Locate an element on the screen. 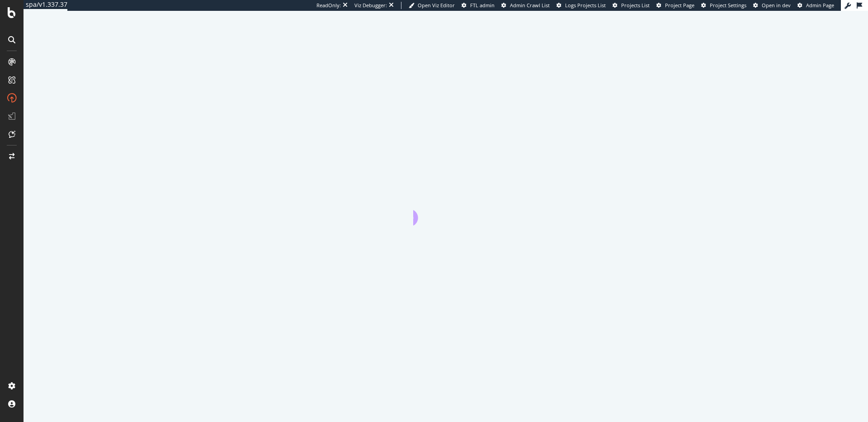  a: Project Page is located at coordinates (676, 6).